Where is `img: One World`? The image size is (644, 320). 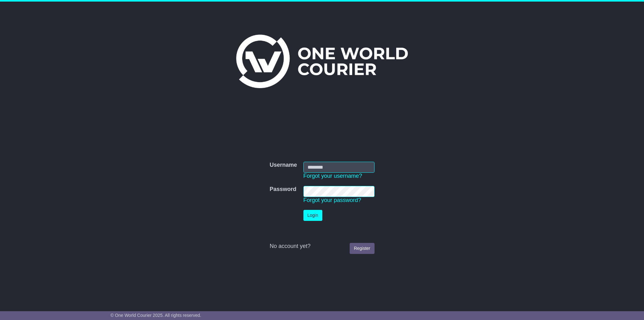
img: One World is located at coordinates (322, 61).